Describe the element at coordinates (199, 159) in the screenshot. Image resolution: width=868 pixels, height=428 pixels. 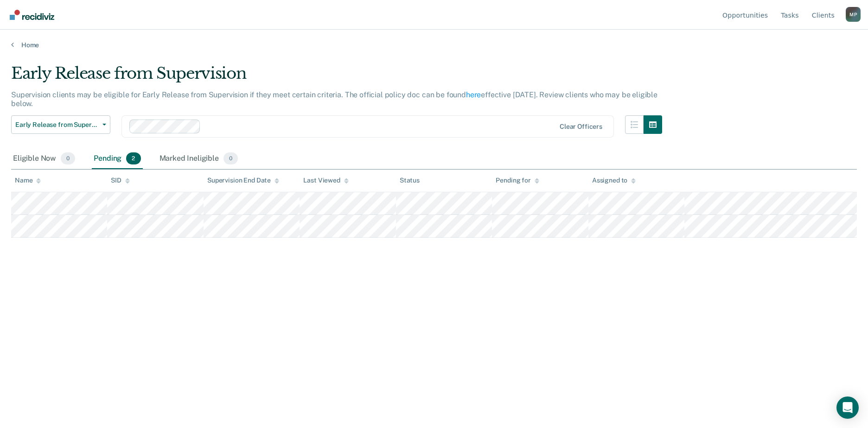
I see `div: Marked Ineligible0` at that location.